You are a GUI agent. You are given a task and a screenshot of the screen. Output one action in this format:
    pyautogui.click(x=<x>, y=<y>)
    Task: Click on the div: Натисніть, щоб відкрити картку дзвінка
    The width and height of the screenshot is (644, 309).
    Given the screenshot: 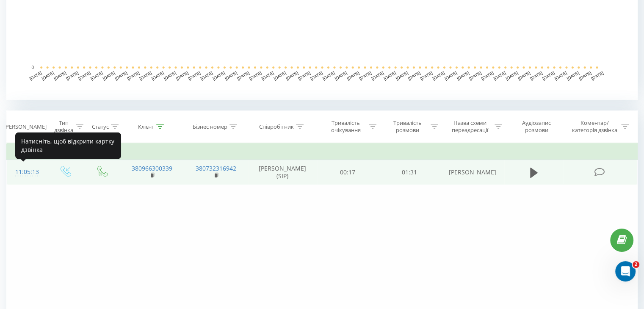 What is the action you would take?
    pyautogui.click(x=68, y=145)
    